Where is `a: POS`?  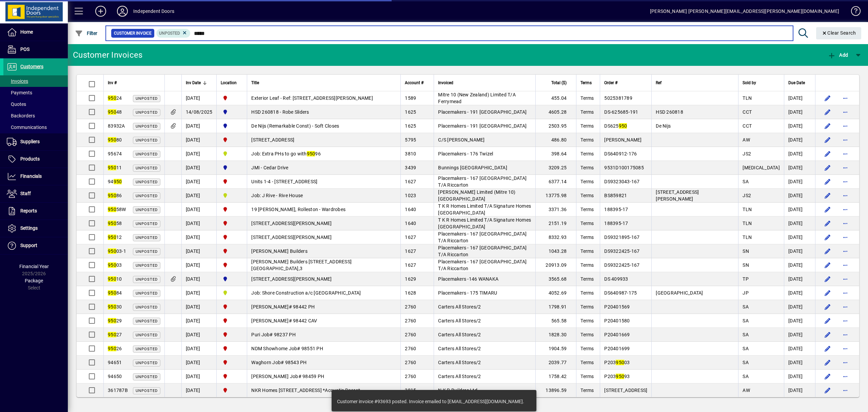 a: POS is located at coordinates (35, 50).